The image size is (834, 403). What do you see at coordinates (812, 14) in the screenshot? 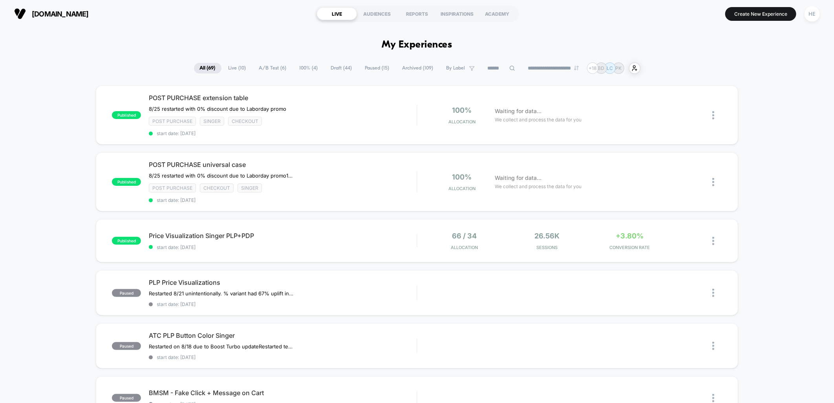
I see `button: HE` at bounding box center [812, 14].